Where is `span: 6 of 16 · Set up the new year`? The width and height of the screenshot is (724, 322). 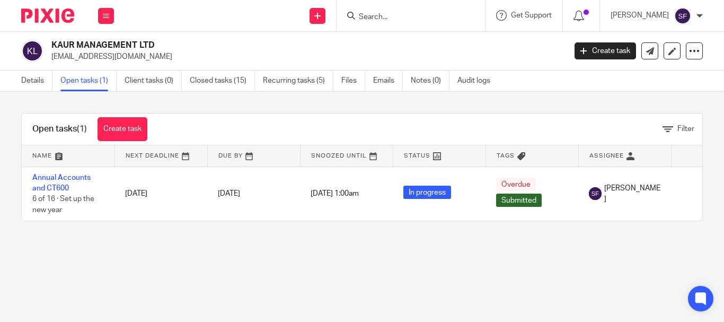 span: 6 of 16 · Set up the new year is located at coordinates (63, 204).